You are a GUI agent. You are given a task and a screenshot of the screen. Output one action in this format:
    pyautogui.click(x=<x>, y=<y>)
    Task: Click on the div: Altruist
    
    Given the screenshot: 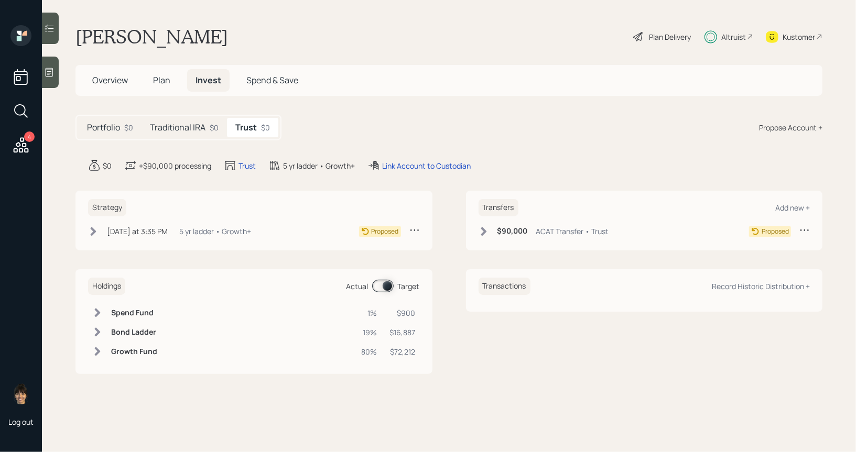 What is the action you would take?
    pyautogui.click(x=733, y=37)
    